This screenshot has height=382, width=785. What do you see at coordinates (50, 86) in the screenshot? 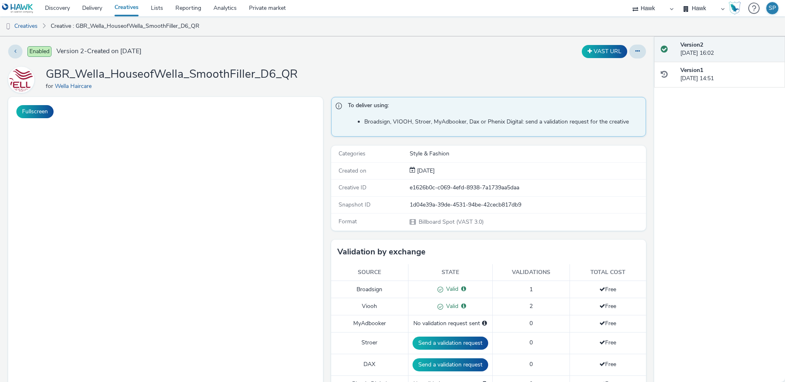
I see `span: for` at bounding box center [50, 86].